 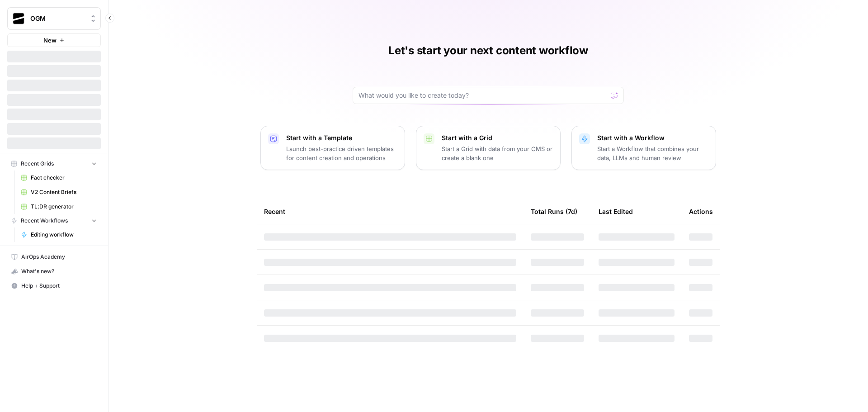 I want to click on p: Start with a Template, so click(x=342, y=138).